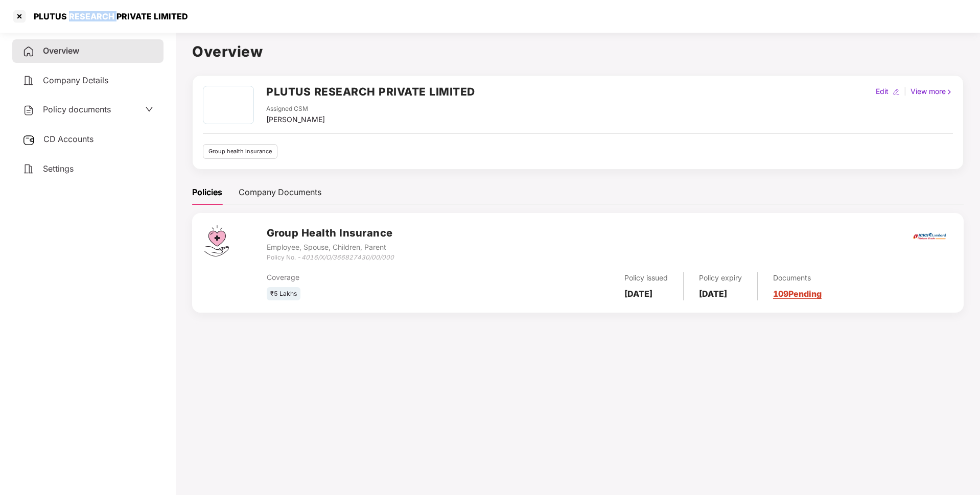  I want to click on span: CD Accounts, so click(68, 139).